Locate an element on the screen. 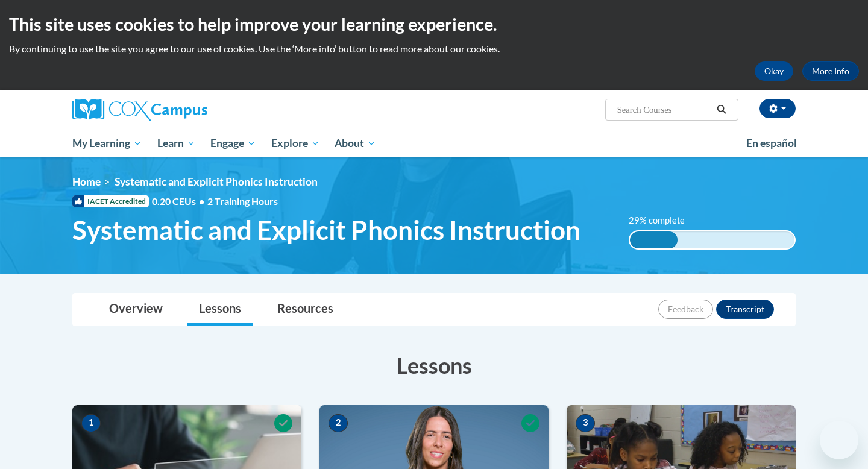  a: Cox Campus is located at coordinates (187, 109).